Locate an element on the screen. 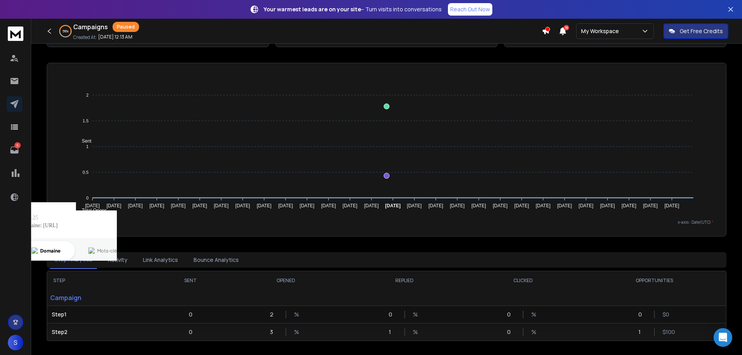  img: logo is located at coordinates (16, 33).